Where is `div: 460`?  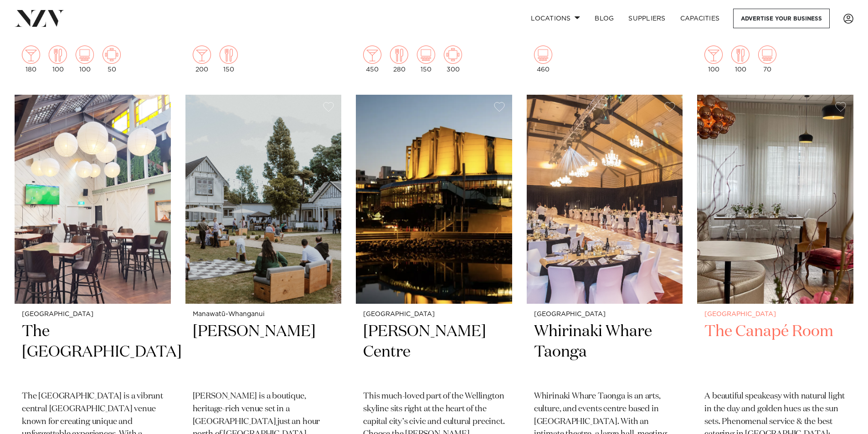 div: 460 is located at coordinates (543, 59).